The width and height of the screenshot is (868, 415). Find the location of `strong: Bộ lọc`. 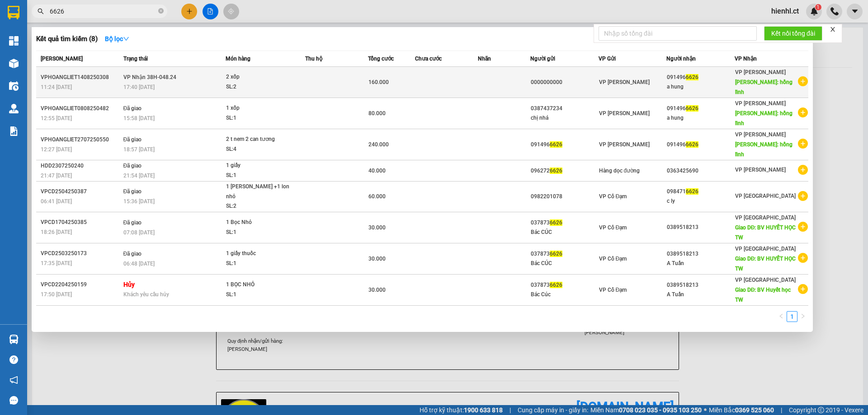

strong: Bộ lọc is located at coordinates (117, 39).